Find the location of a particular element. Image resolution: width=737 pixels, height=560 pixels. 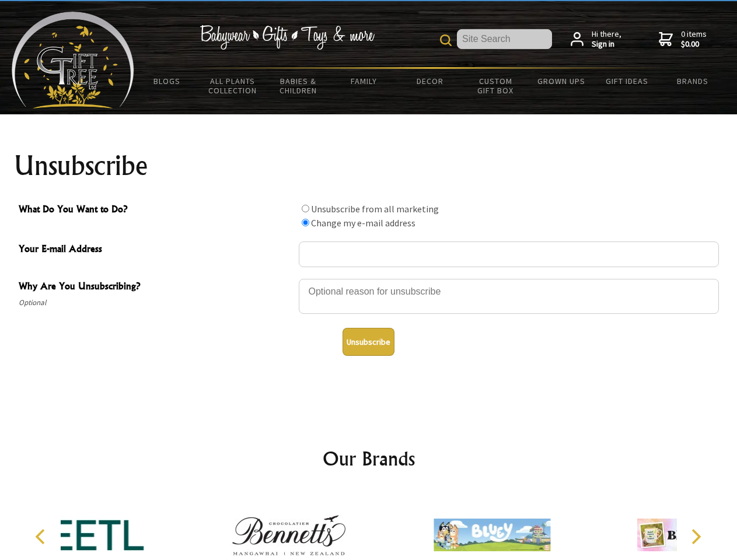

input: Your E-mail Address is located at coordinates (508, 255).